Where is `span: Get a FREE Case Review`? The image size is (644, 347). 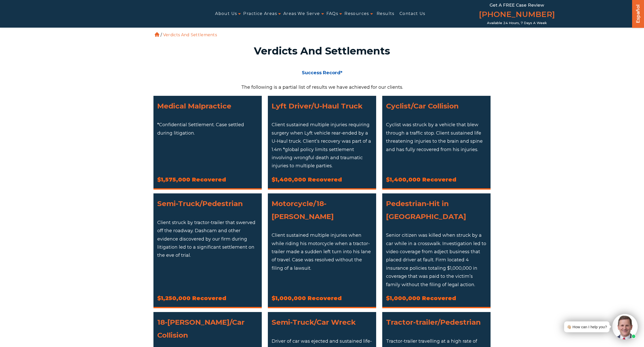
span: Get a FREE Case Review is located at coordinates (517, 5).